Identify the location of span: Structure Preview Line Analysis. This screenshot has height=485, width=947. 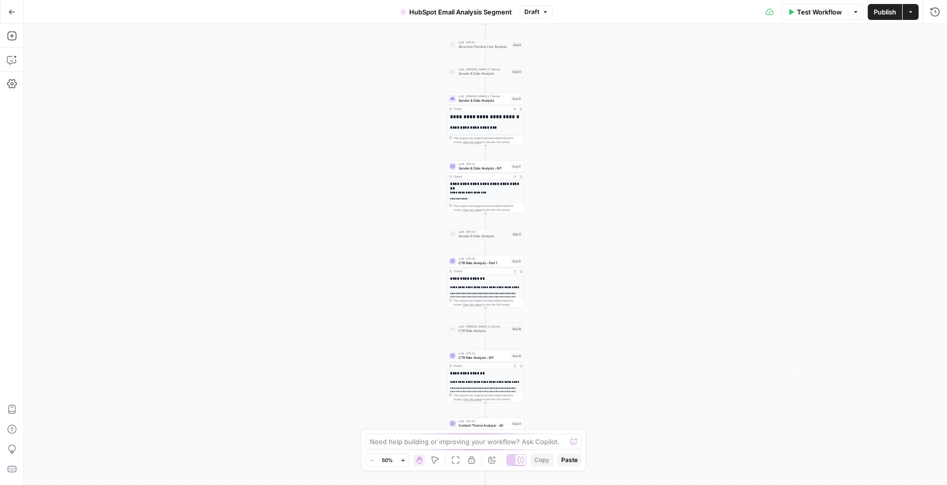
(485, 46).